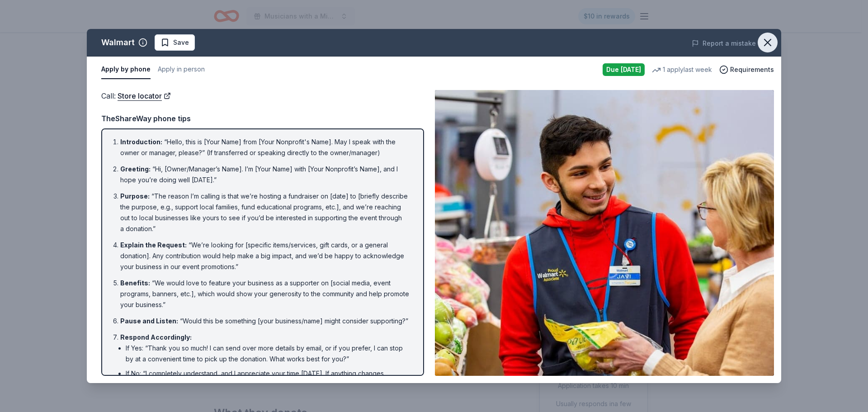  Describe the element at coordinates (265, 256) in the screenshot. I see `li: “We’re looking for [specific items/services, gift cards, or a general donation]. Any contribution...` at that location.